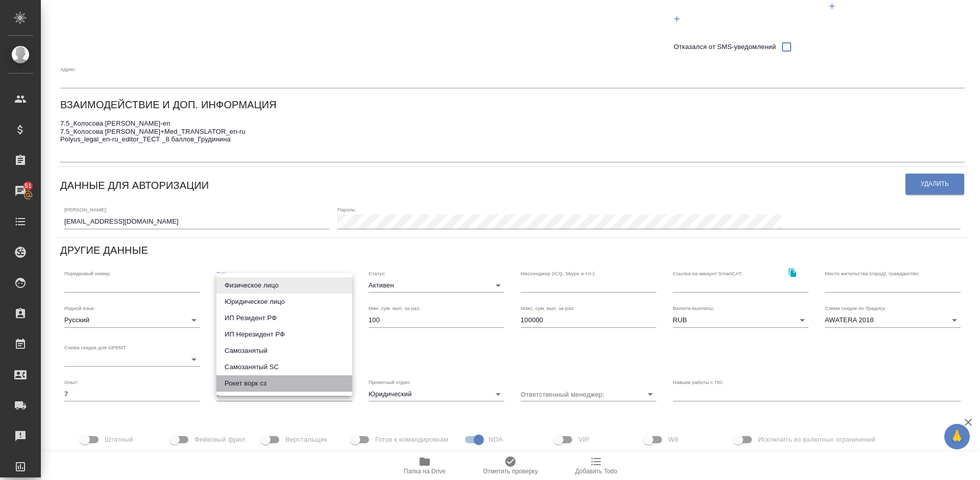  Describe the element at coordinates (284, 383) in the screenshot. I see `li: Рокет ворк сз` at that location.